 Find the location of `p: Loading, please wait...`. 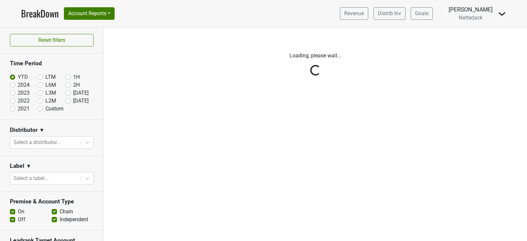

p: Loading, please wait... is located at coordinates (316, 56).